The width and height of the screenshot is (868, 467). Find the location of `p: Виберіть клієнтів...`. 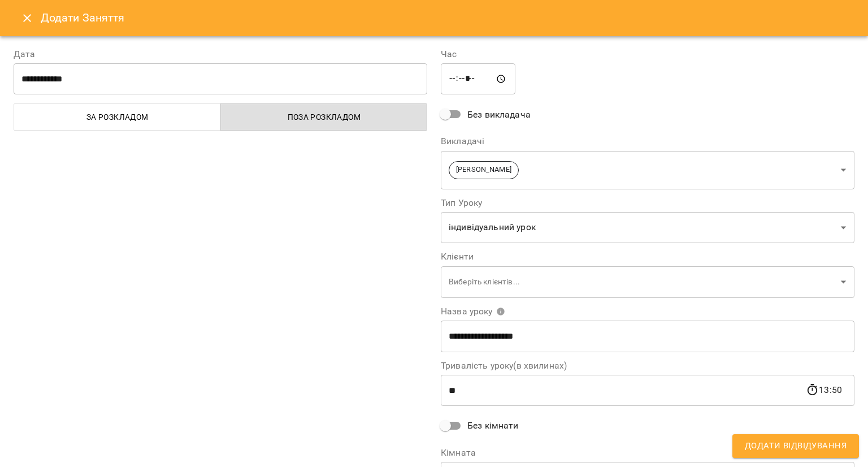

p: Виберіть клієнтів... is located at coordinates (643, 282).